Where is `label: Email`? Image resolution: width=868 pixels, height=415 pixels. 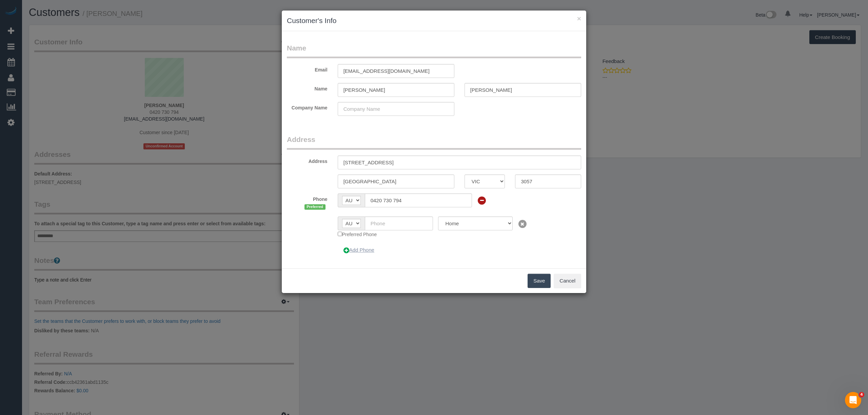 label: Email is located at coordinates (307, 68).